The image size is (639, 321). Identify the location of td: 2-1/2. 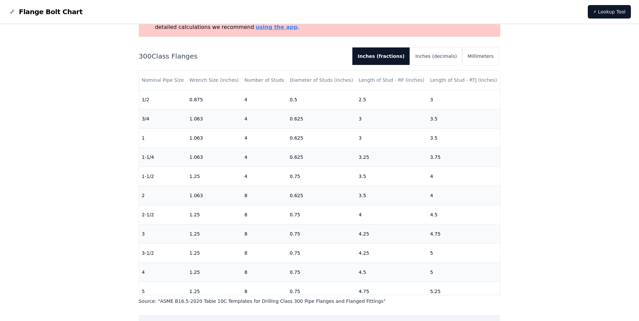
(163, 214).